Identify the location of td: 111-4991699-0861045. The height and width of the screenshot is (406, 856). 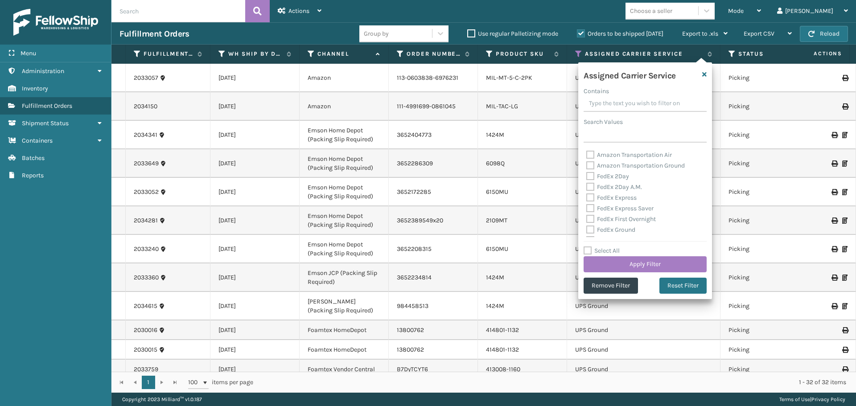
(433, 107).